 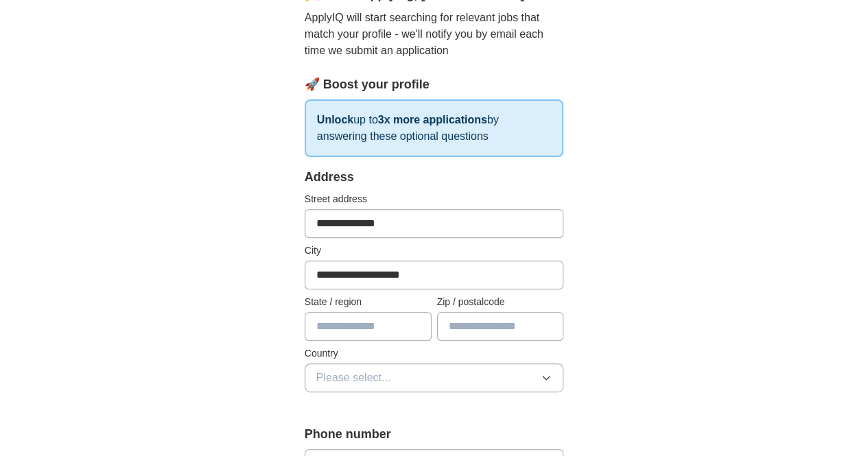 What do you see at coordinates (335, 119) in the screenshot?
I see `strong: Unlock` at bounding box center [335, 119].